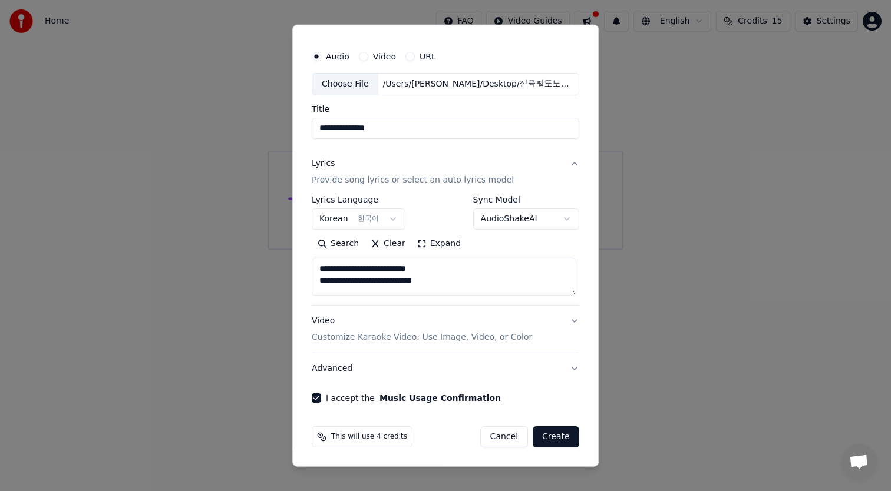 Image resolution: width=891 pixels, height=491 pixels. What do you see at coordinates (446, 21) in the screenshot?
I see `h2: Create Karaoke` at bounding box center [446, 21].